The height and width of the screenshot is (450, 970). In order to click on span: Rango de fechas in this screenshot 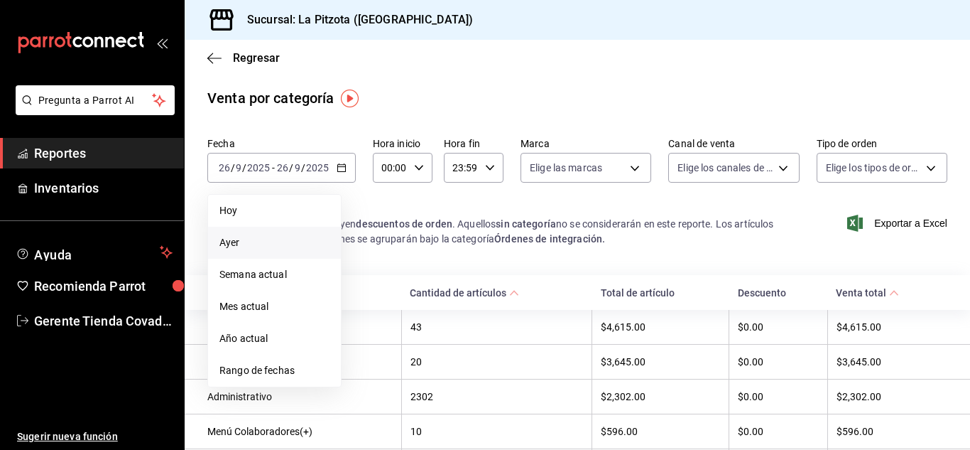, I will do `click(274, 370)`.